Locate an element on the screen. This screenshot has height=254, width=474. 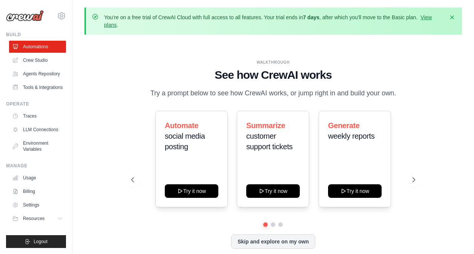
a: Automations is located at coordinates (37, 47).